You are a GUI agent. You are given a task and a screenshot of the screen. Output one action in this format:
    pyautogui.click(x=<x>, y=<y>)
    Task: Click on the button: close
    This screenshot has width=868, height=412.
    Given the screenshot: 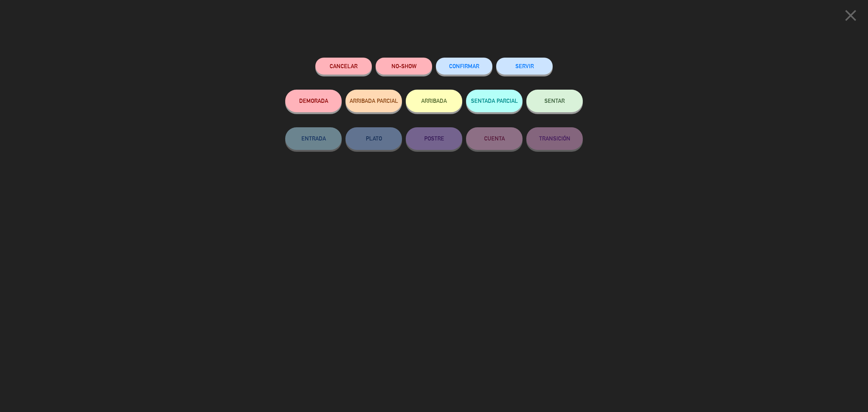 What is the action you would take?
    pyautogui.click(x=851, y=17)
    